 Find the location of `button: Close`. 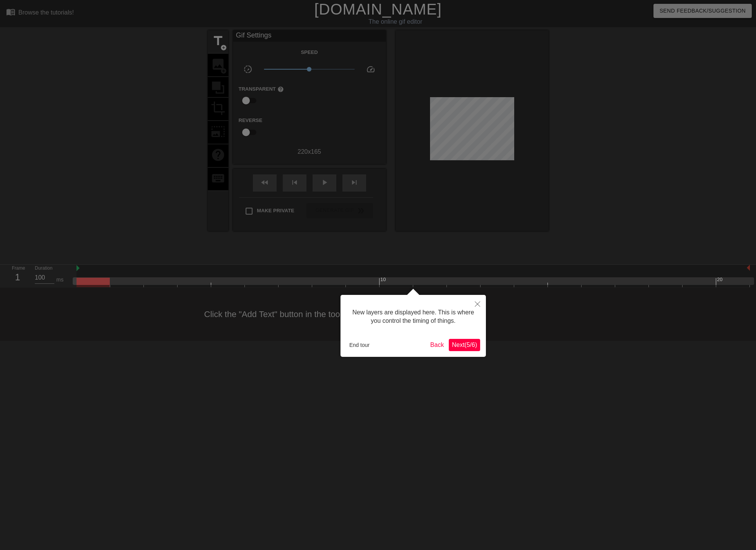

button: Close is located at coordinates (477, 304).